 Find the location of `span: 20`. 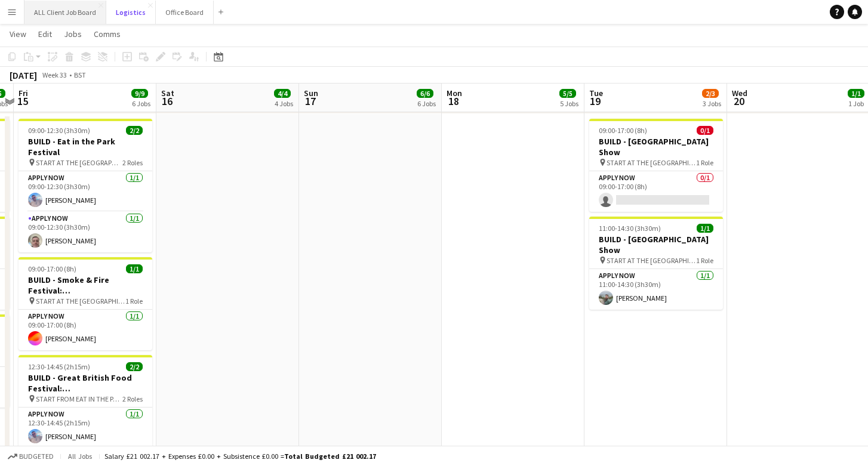

span: 20 is located at coordinates (739, 101).